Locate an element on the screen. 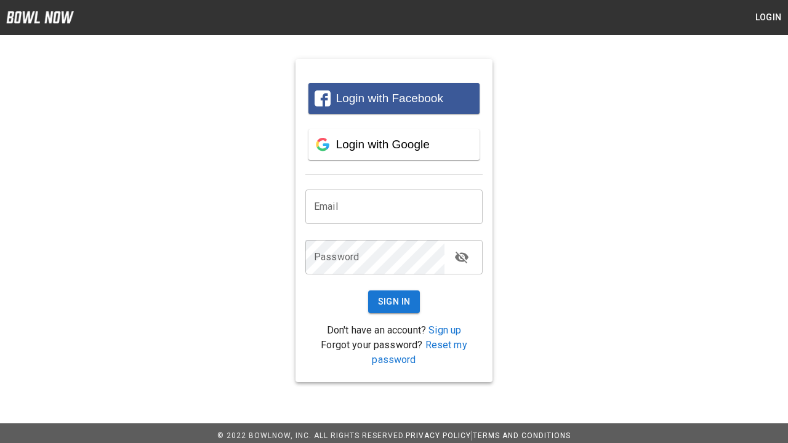 This screenshot has height=443, width=788. button: Login with Facebook is located at coordinates (394, 99).